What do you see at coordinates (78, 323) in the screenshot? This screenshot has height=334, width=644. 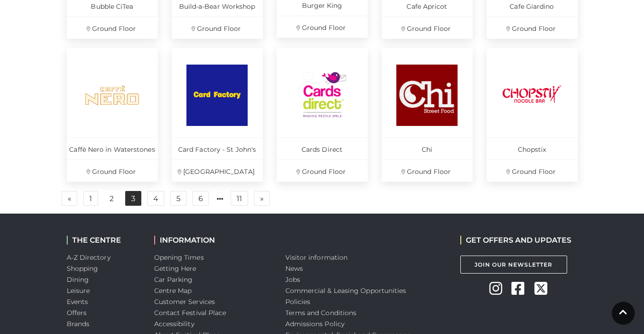 I see `a: Brands` at bounding box center [78, 323].